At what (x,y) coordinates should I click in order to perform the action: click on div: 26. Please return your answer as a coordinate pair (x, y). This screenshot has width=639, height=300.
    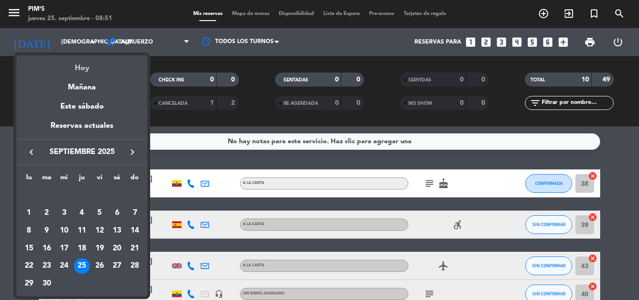
    Looking at the image, I should click on (100, 266).